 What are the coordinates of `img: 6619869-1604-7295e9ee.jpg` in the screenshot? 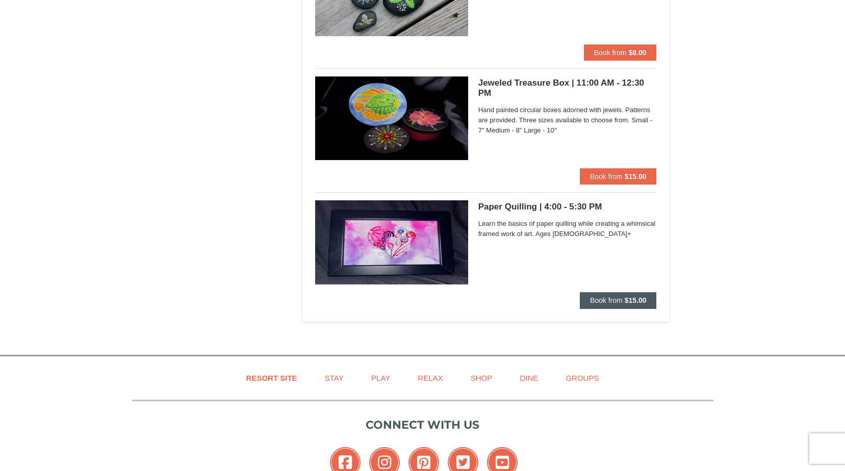 It's located at (392, 118).